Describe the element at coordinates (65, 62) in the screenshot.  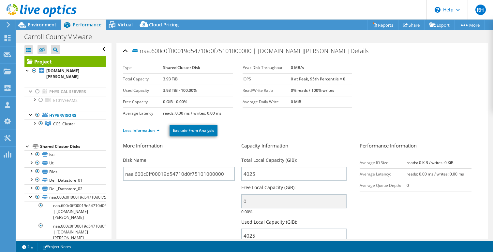
I see `a: Project` at that location.